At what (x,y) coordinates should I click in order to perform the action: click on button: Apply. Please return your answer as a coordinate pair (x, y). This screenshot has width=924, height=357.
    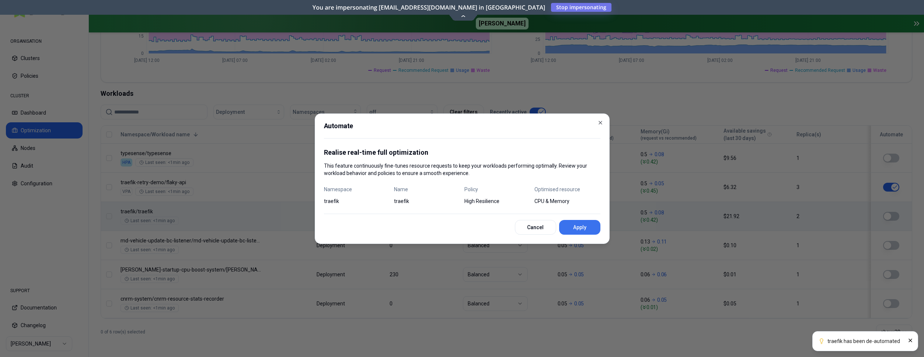
    Looking at the image, I should click on (580, 227).